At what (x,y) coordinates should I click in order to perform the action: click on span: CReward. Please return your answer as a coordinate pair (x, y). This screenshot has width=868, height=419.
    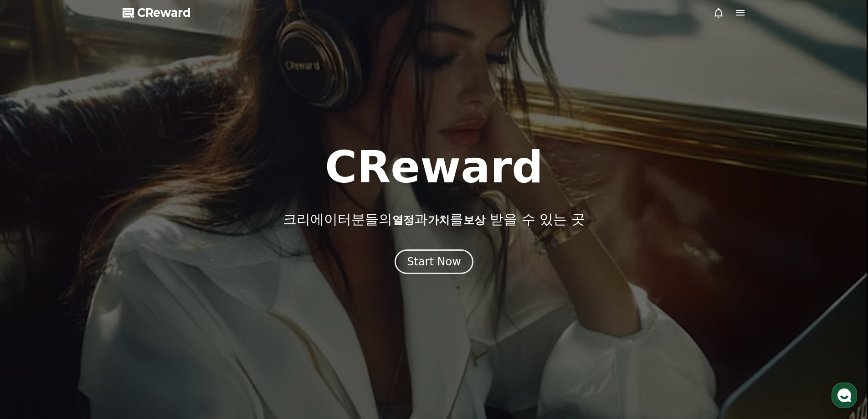
    Looking at the image, I should click on (164, 13).